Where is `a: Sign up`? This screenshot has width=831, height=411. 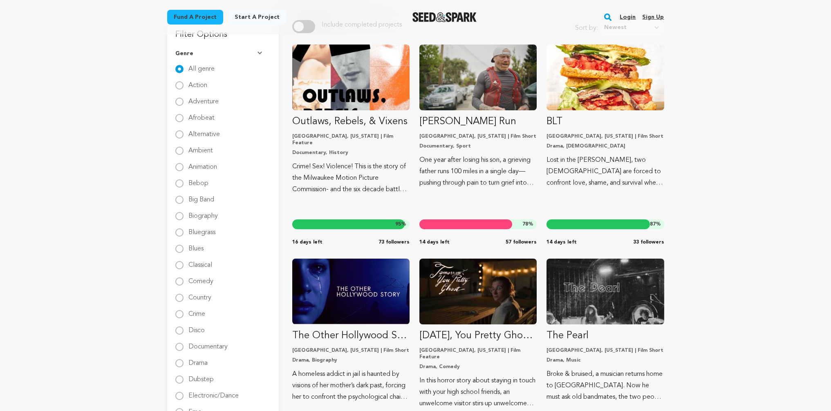 a: Sign up is located at coordinates (653, 17).